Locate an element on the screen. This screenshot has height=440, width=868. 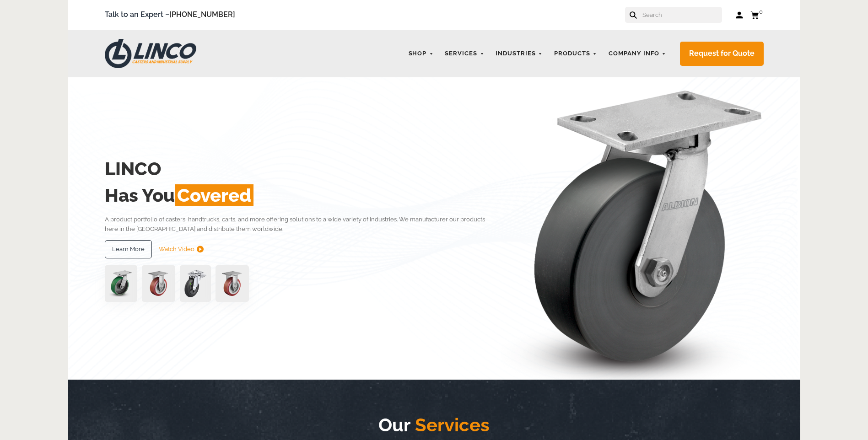
img: lvwpp200rst849959jpg-30522-removebg-preview-1.png is located at coordinates (195, 284).